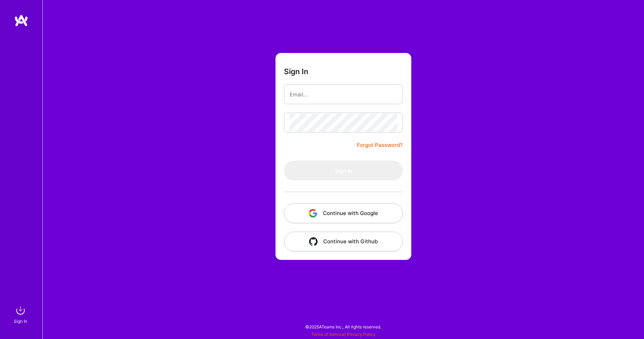  I want to click on img: sign in, so click(20, 311).